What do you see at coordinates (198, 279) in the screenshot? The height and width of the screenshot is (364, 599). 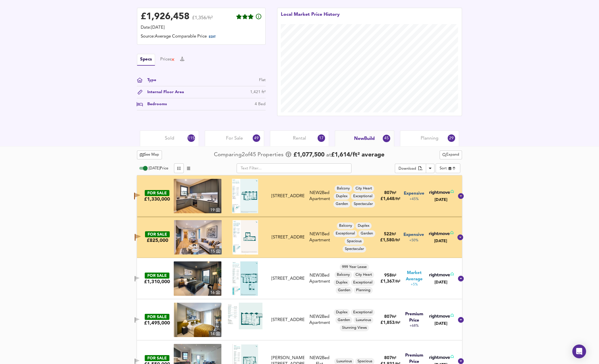 I see `a: property thumbnail 16` at bounding box center [198, 279].